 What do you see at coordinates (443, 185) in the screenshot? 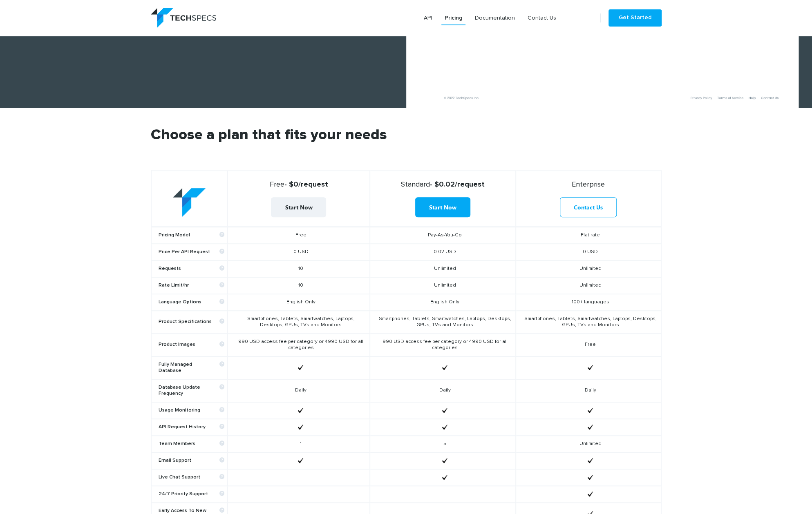
I see `strong: - $0.02/request` at bounding box center [443, 185].